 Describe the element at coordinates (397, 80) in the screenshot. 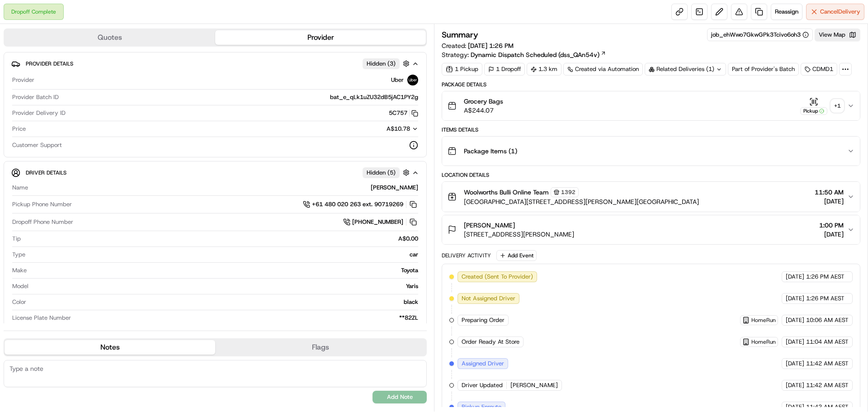

I see `span: Uber` at that location.